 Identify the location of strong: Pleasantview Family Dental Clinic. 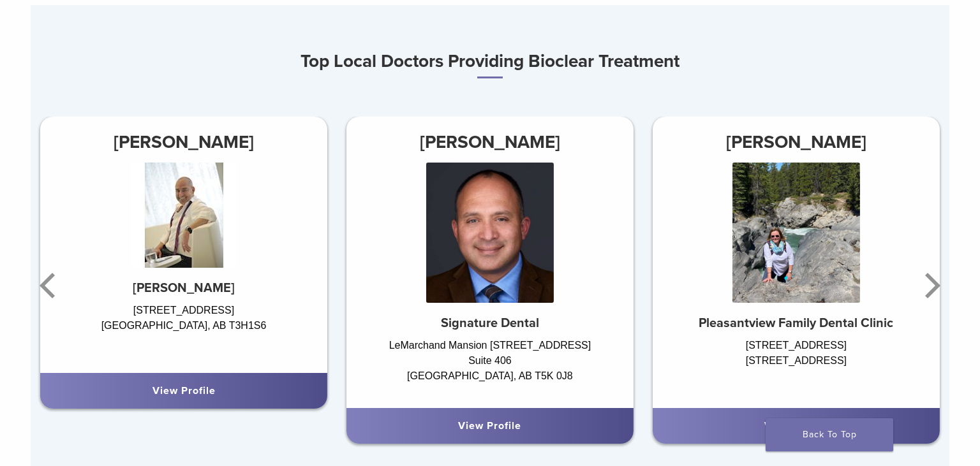
(796, 323).